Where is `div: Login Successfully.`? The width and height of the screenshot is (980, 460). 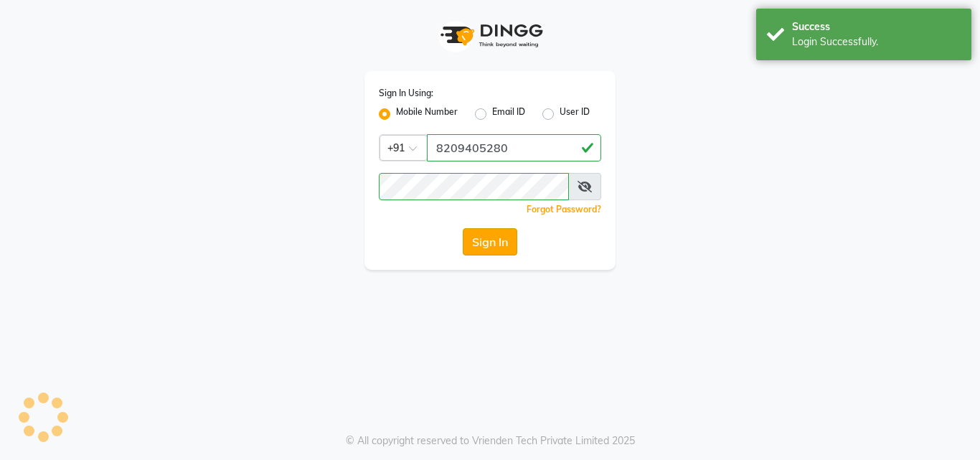 div: Login Successfully. is located at coordinates (876, 42).